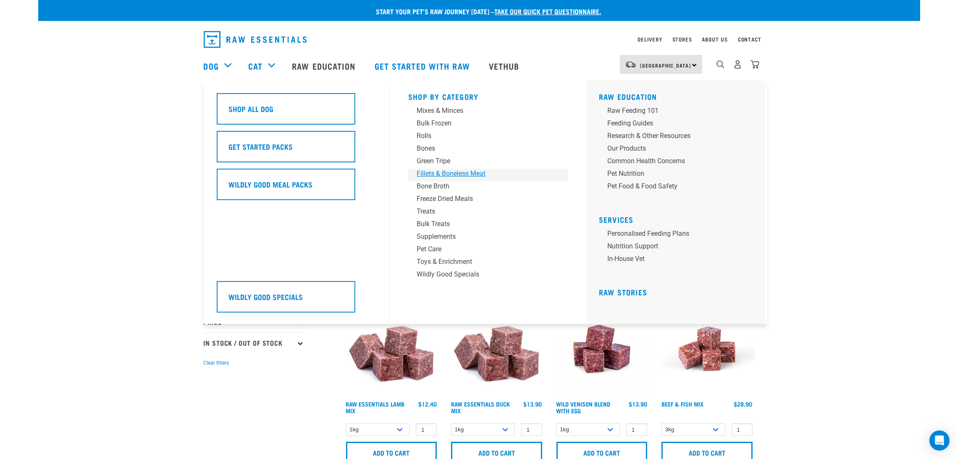 The height and width of the screenshot is (459, 958). What do you see at coordinates (255, 66) in the screenshot?
I see `a: Cat` at bounding box center [255, 66].